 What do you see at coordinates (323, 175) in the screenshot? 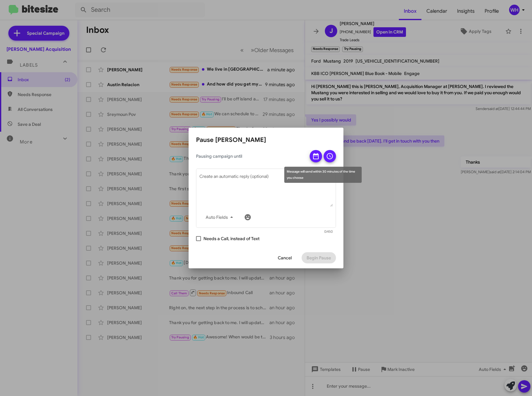
I see `div: Message will send within 30 minutes of the time you choose` at bounding box center [323, 175].